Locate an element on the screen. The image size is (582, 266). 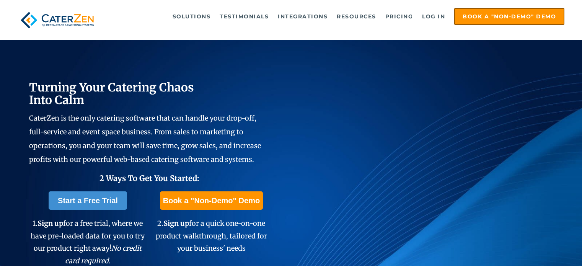
a: Solutions is located at coordinates (192, 16).